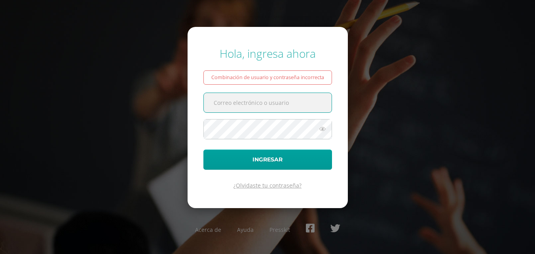 This screenshot has width=535, height=254. Describe the element at coordinates (267, 78) in the screenshot. I see `div: Combinación de usuario y contraseña incorrecta` at that location.